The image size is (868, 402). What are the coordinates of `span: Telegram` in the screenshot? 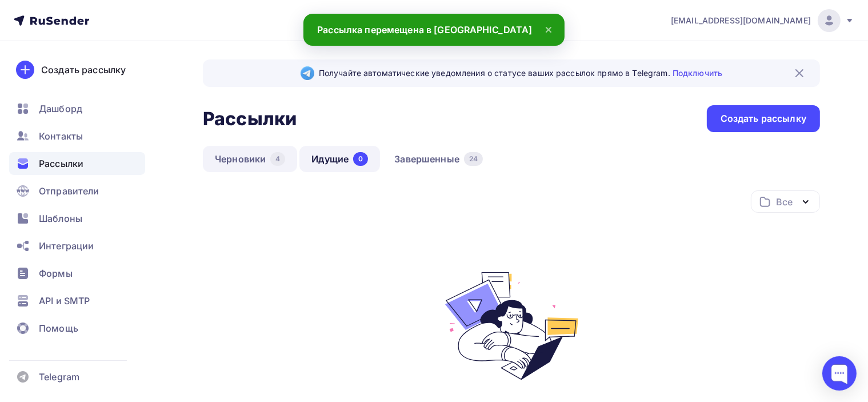 It's located at (59, 377).